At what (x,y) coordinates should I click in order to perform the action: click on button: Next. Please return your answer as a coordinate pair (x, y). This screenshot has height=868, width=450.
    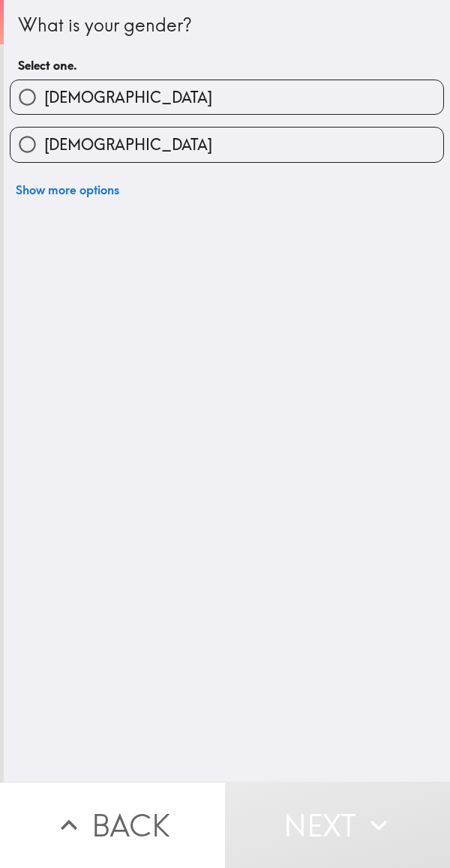
    Looking at the image, I should click on (338, 825).